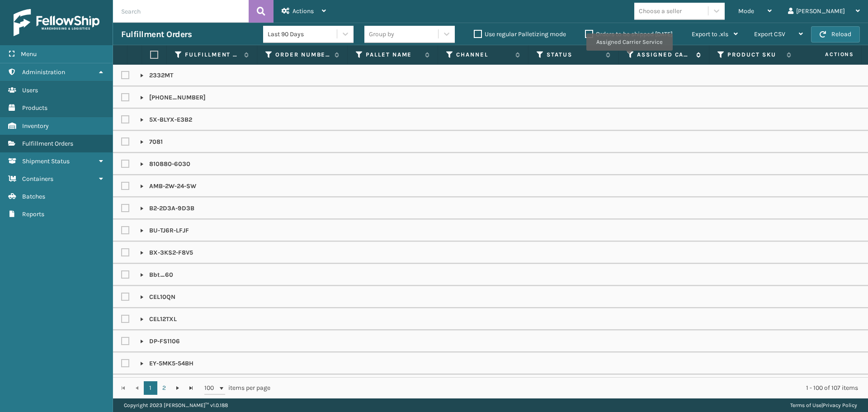 This screenshot has width=868, height=412. Describe the element at coordinates (33, 214) in the screenshot. I see `span: Reports` at that location.